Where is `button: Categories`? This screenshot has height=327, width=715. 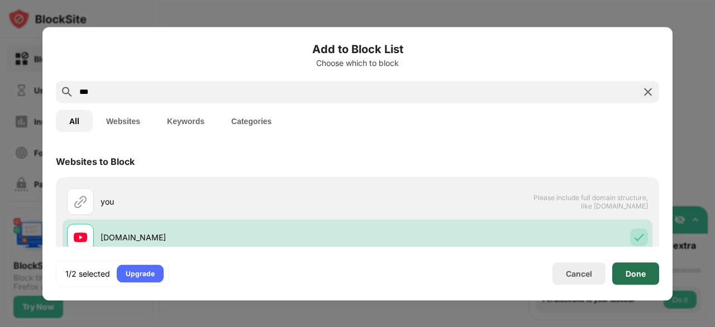
button: Categories is located at coordinates (251, 121).